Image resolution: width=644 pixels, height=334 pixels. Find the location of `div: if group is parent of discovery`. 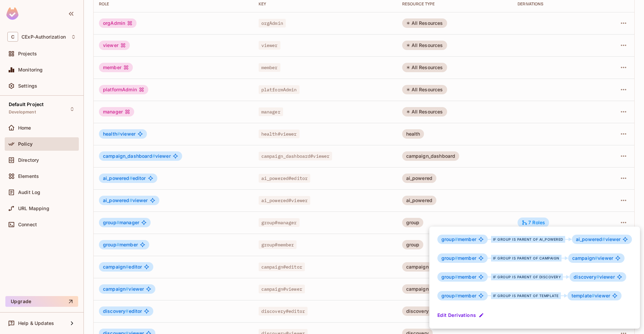

div: if group is parent of discovery is located at coordinates (527, 277).